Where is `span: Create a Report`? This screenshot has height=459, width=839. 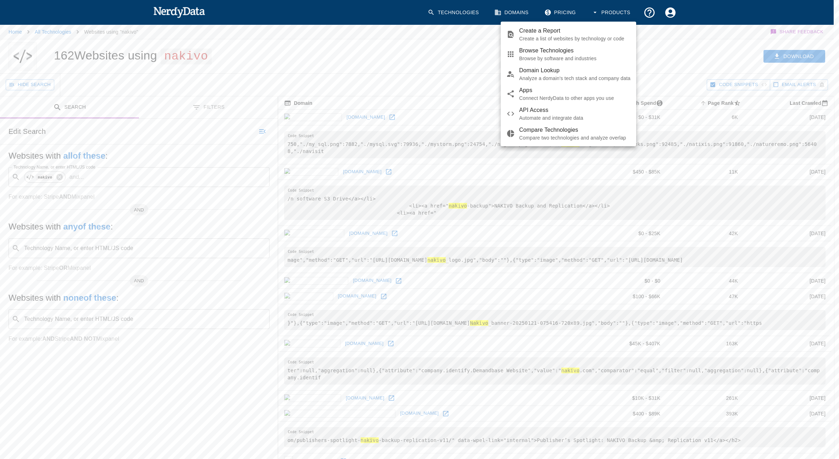 span: Create a Report is located at coordinates (575, 31).